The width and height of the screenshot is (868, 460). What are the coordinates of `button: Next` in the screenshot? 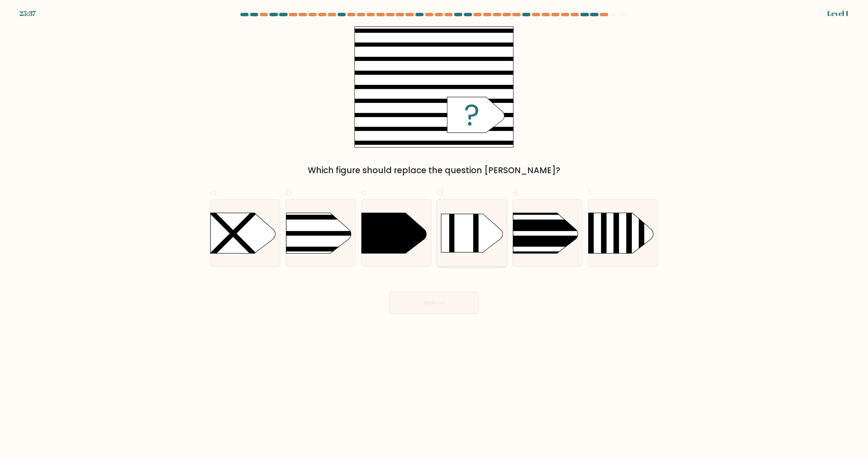 It's located at (434, 303).